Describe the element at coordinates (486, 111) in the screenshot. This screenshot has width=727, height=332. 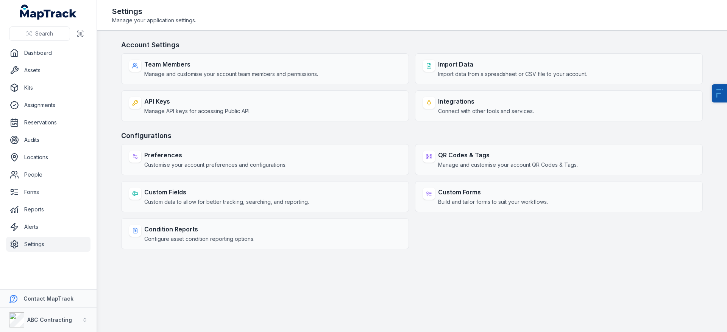
I see `span: Connect with other tools and services.` at that location.